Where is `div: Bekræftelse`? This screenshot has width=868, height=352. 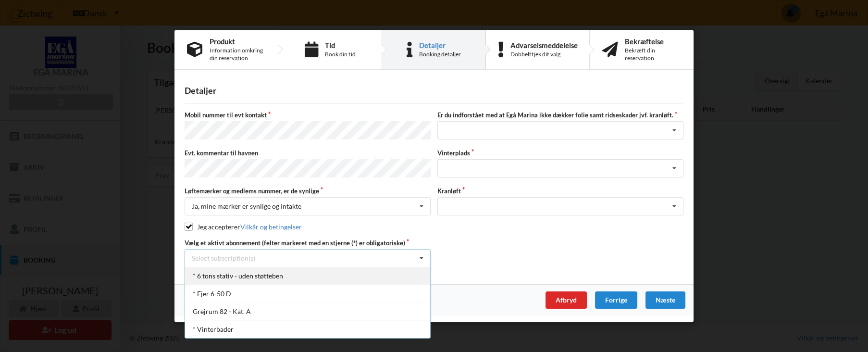 div: Bekræftelse is located at coordinates (653, 42).